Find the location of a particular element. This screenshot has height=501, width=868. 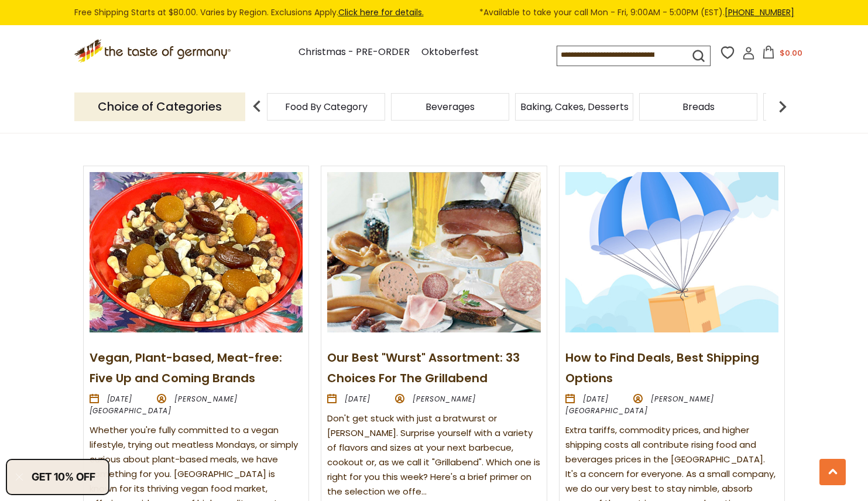

a: Vegan, Plant-based, Meat-free: Five Up and Coming Brands is located at coordinates (186, 367).